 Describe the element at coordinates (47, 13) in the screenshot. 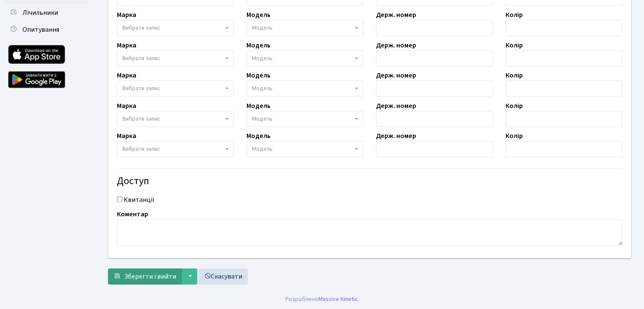

I see `a: Лічильники` at that location.